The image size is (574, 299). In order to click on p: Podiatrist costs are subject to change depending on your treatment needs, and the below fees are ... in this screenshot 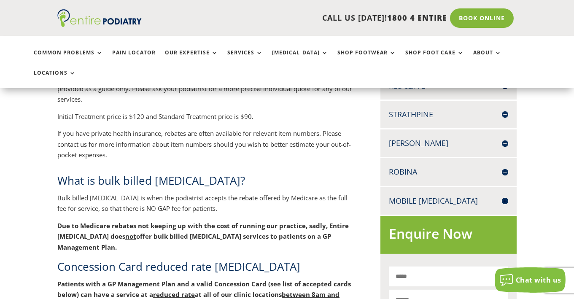, I will do `click(206, 92)`.